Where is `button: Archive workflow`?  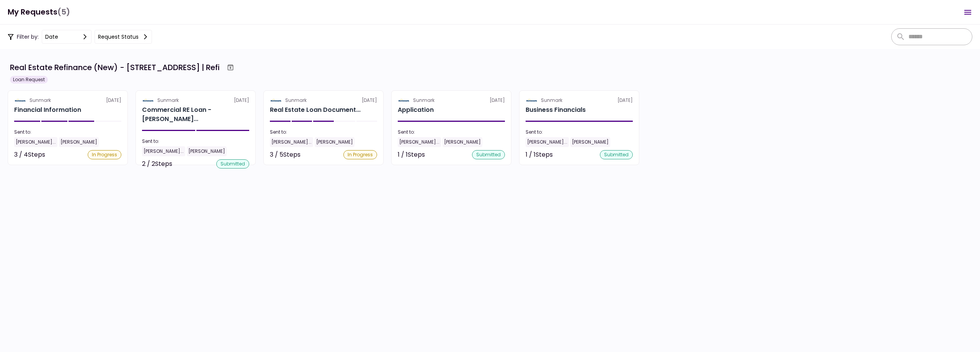 button: Archive workflow is located at coordinates (231, 68).